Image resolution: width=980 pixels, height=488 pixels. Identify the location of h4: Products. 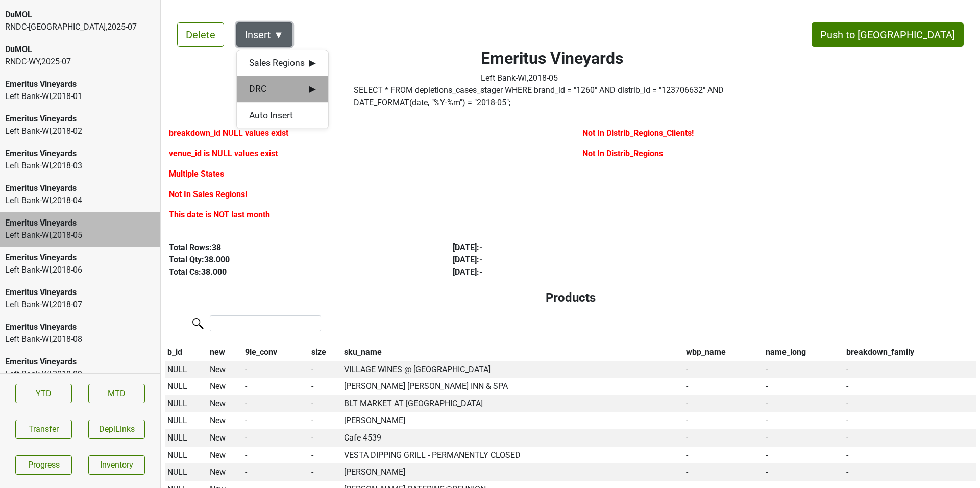
(570, 297).